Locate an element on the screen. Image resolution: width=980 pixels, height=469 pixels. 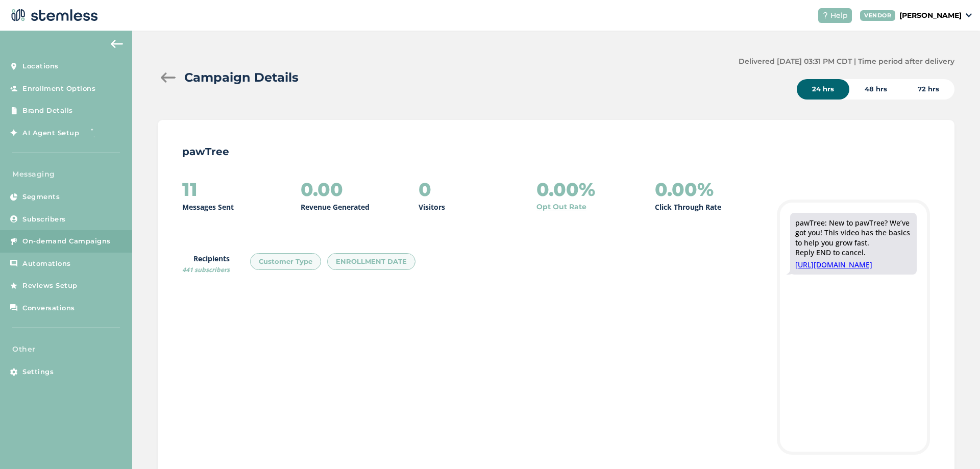
h2: Campaign Details is located at coordinates (241, 77).